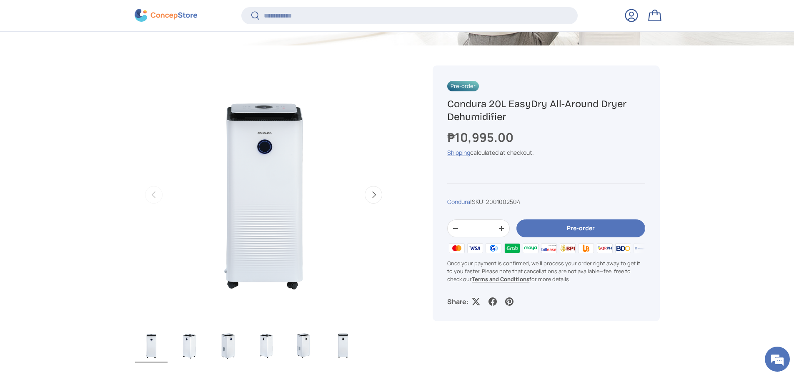 This screenshot has height=380, width=794. I want to click on a: Condura, so click(458, 201).